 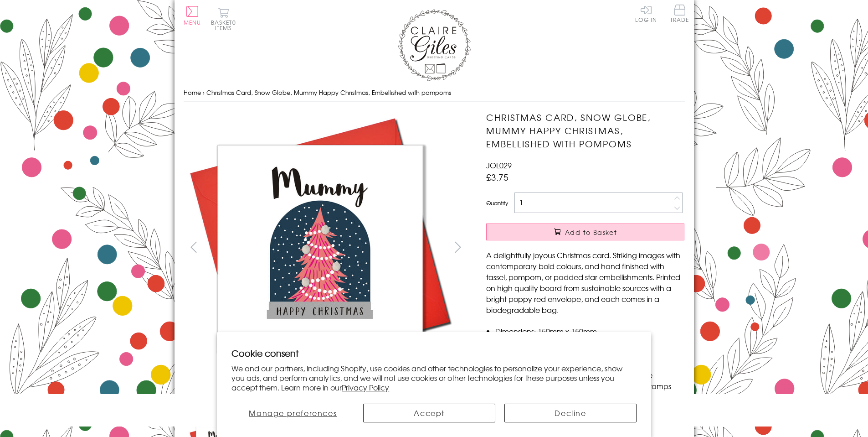 I want to click on button: Add to Basket, so click(x=585, y=232).